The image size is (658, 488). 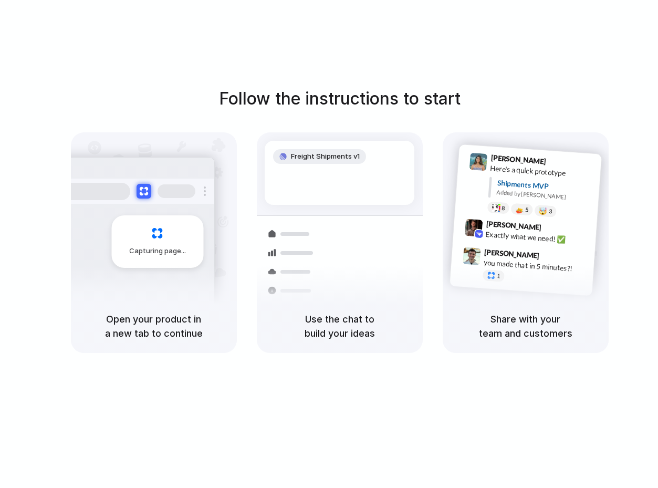 What do you see at coordinates (154, 326) in the screenshot?
I see `h5: Open your product in a new tab to continue` at bounding box center [154, 326].